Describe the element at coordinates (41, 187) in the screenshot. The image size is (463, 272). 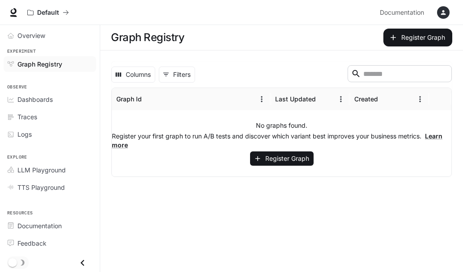
I see `span: TTS Playground` at that location.